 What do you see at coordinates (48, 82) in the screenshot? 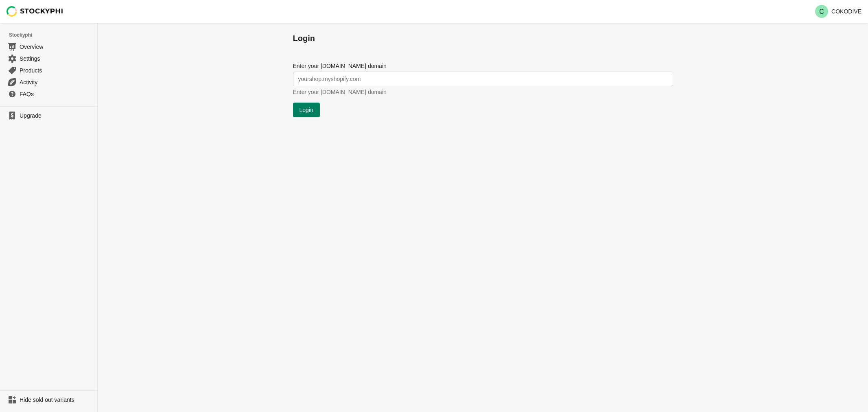
I see `a: Activity` at bounding box center [48, 82].